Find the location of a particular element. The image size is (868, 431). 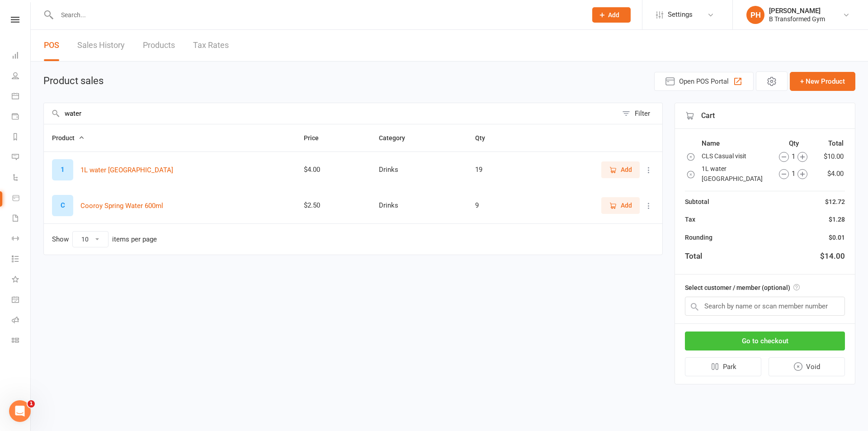

div: Rounding is located at coordinates (699, 237).